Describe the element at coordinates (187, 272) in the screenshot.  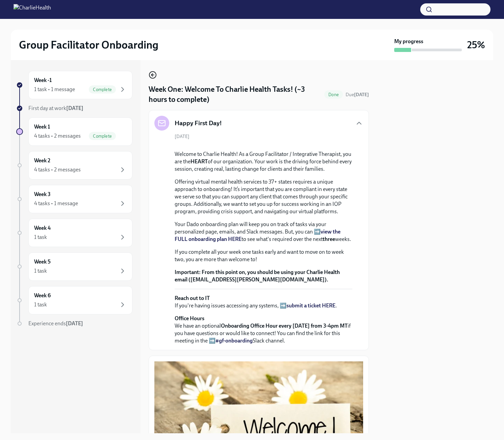
I see `strong: Important:` at that location.